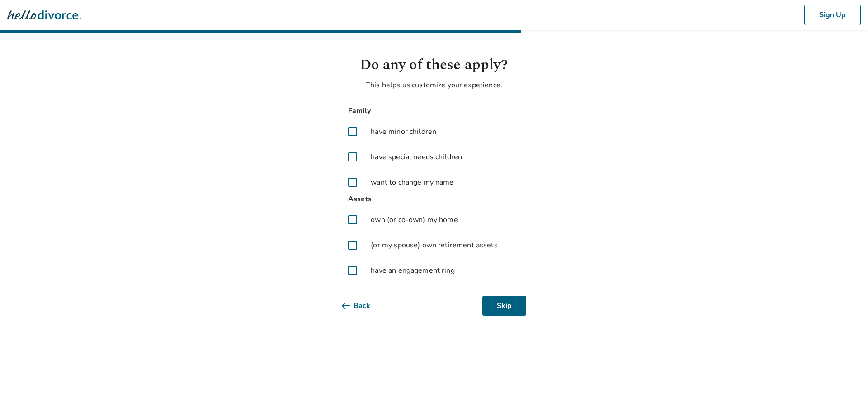 Image resolution: width=868 pixels, height=412 pixels. Describe the element at coordinates (845, 390) in the screenshot. I see `div: Chat Widget` at that location.